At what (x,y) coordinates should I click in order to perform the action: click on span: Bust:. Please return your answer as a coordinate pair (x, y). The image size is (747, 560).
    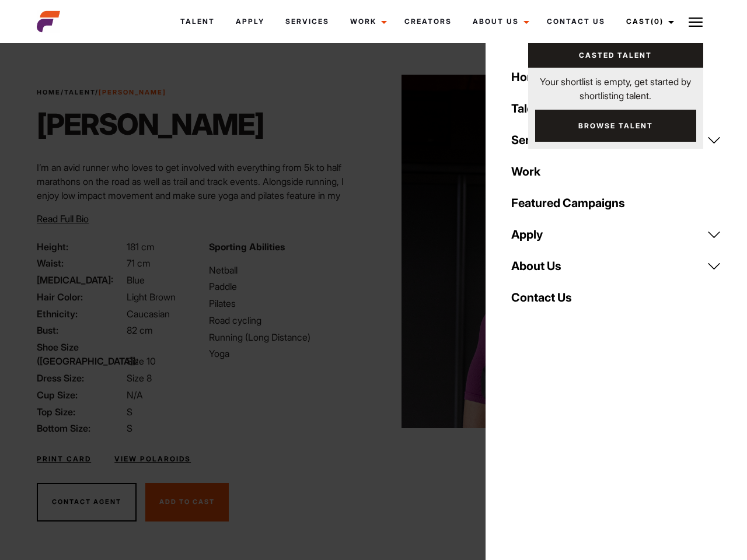
    Looking at the image, I should click on (80, 330).